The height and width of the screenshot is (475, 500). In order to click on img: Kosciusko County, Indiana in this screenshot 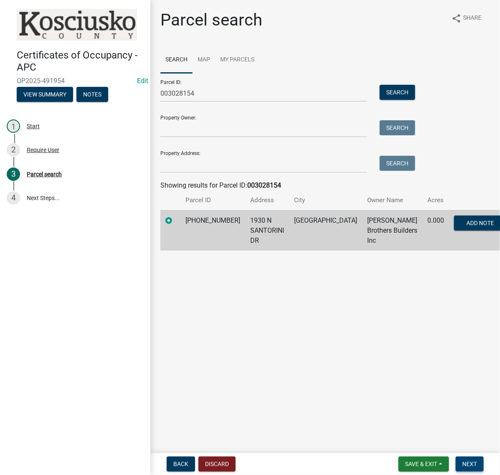, I will do `click(77, 25)`.